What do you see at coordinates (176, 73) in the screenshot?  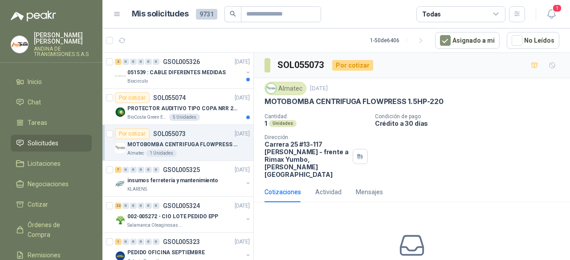 I see `p: 051539 : CABLE DIFERENTES MEDIDAS` at bounding box center [176, 73].